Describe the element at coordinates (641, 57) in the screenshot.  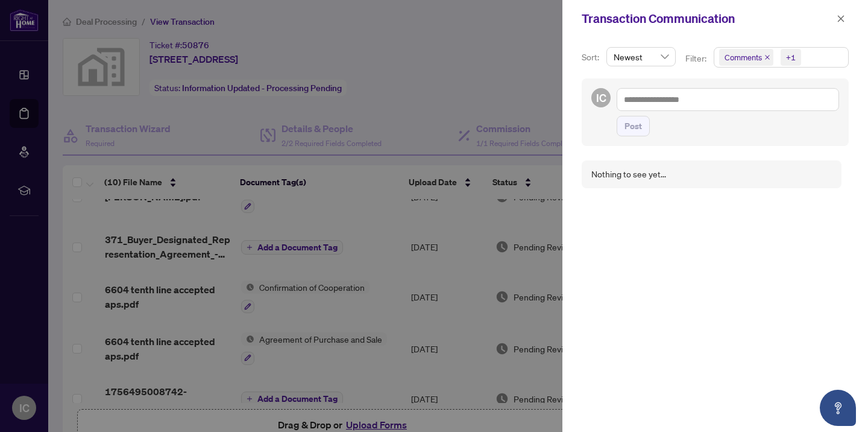
I see `span: Newest` at that location.